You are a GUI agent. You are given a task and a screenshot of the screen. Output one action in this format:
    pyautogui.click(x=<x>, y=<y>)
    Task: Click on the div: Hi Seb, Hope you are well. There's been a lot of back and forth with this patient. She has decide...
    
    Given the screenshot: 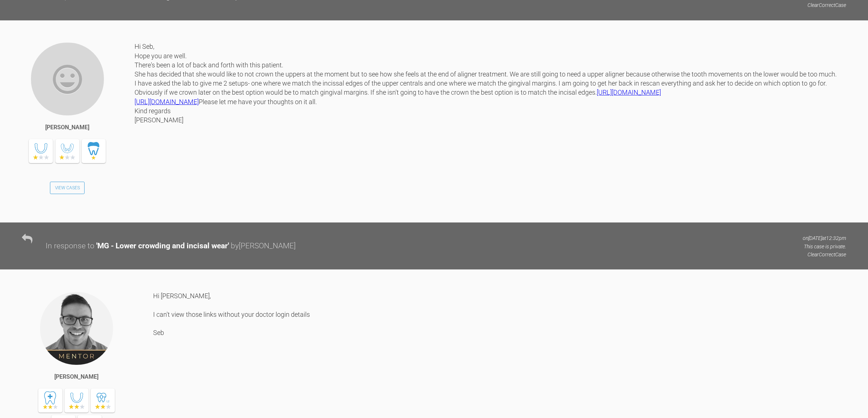 What is the action you would take?
    pyautogui.click(x=490, y=126)
    